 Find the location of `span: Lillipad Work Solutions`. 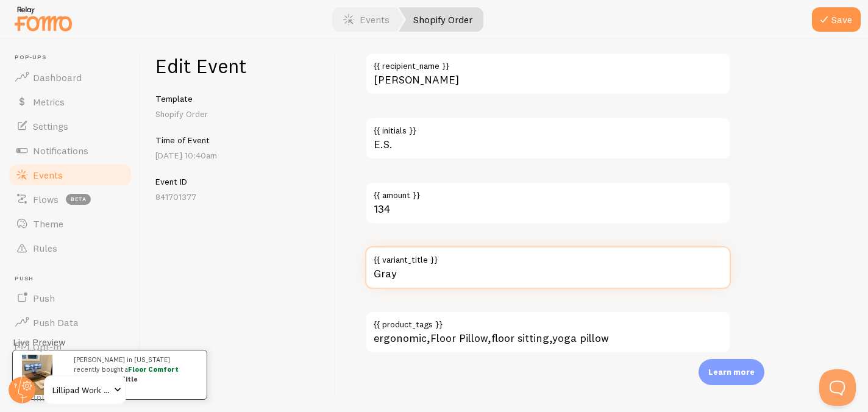

span: Lillipad Work Solutions is located at coordinates (81, 390).